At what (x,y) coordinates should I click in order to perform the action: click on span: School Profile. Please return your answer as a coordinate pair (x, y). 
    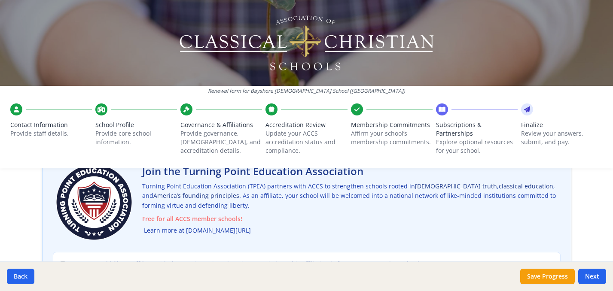
    Looking at the image, I should click on (136, 125).